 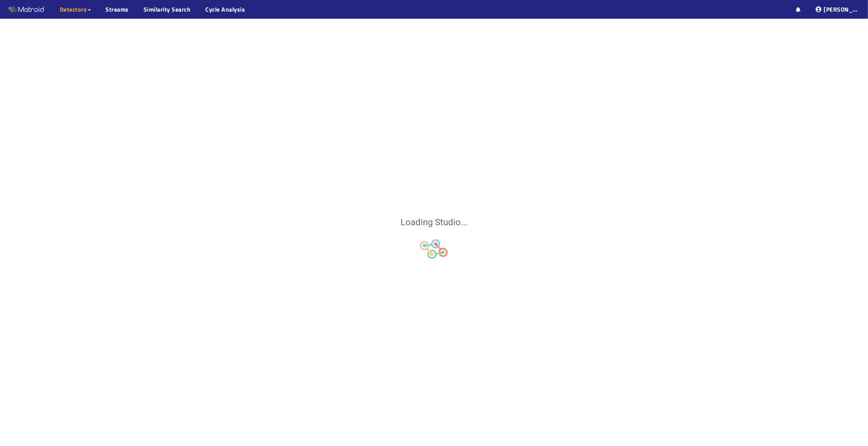 What do you see at coordinates (225, 9) in the screenshot?
I see `a: Cycle Analysis` at bounding box center [225, 9].